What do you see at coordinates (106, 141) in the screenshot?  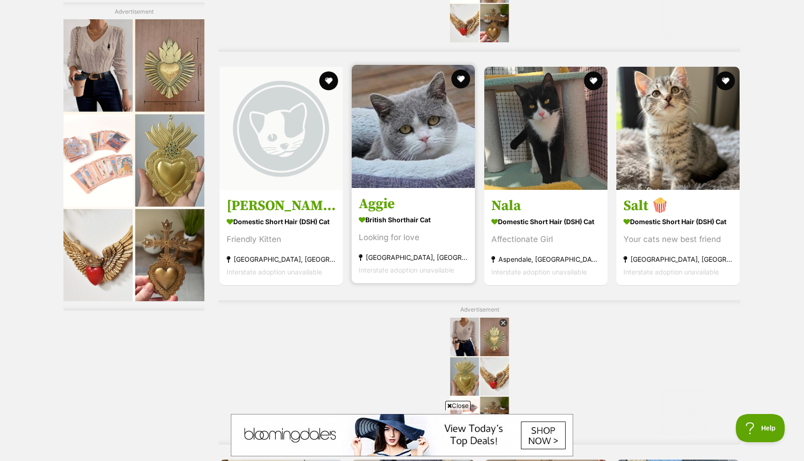 I see `img: https://img.kwcdn.com/product/fancy/ffcb33da-76a4-4bec-9405-f5430cf67b18.jpg?imageMogr2/strip/siz...` at bounding box center [106, 141].